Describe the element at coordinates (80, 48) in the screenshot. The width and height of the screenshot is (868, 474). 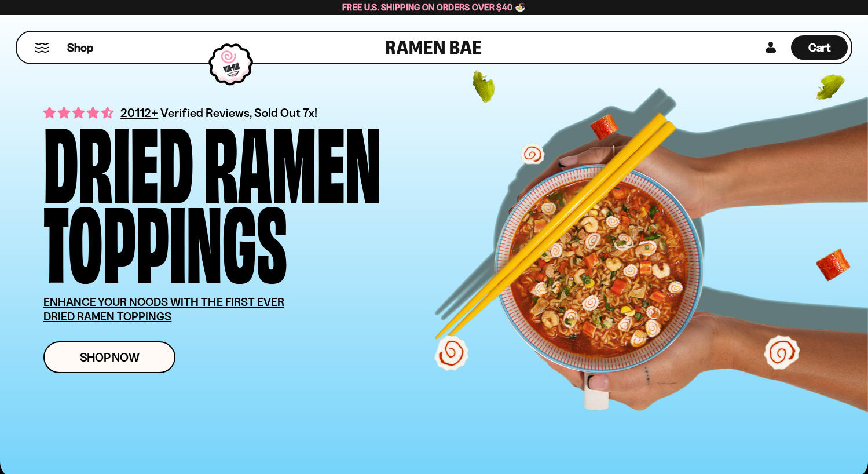
I see `span: Shop` at that location.